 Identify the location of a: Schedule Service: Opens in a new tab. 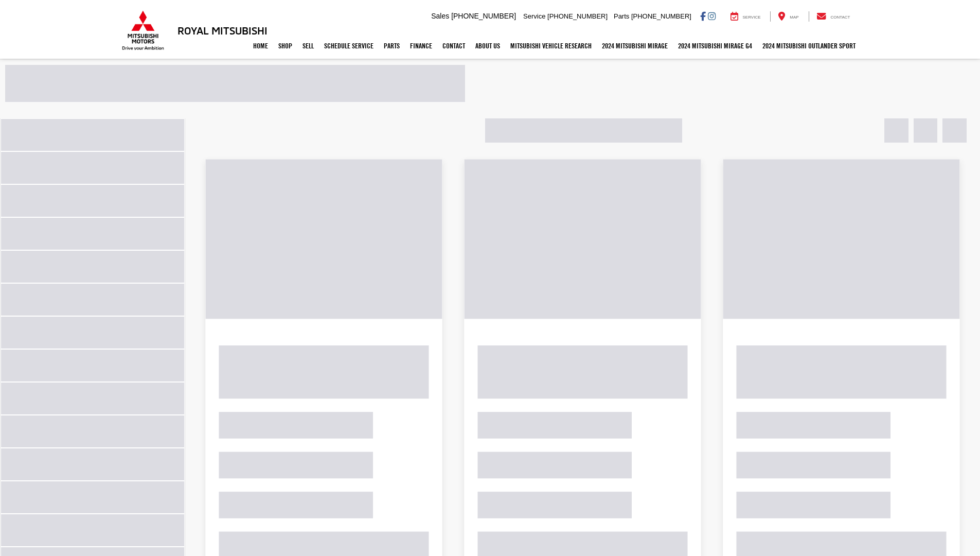
(349, 46).